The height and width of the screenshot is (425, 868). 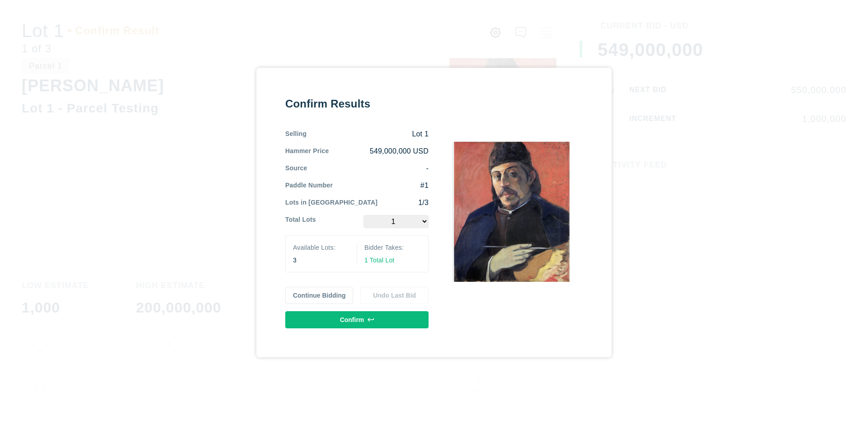 What do you see at coordinates (392, 248) in the screenshot?
I see `div: Bidder Takes:` at bounding box center [392, 248].